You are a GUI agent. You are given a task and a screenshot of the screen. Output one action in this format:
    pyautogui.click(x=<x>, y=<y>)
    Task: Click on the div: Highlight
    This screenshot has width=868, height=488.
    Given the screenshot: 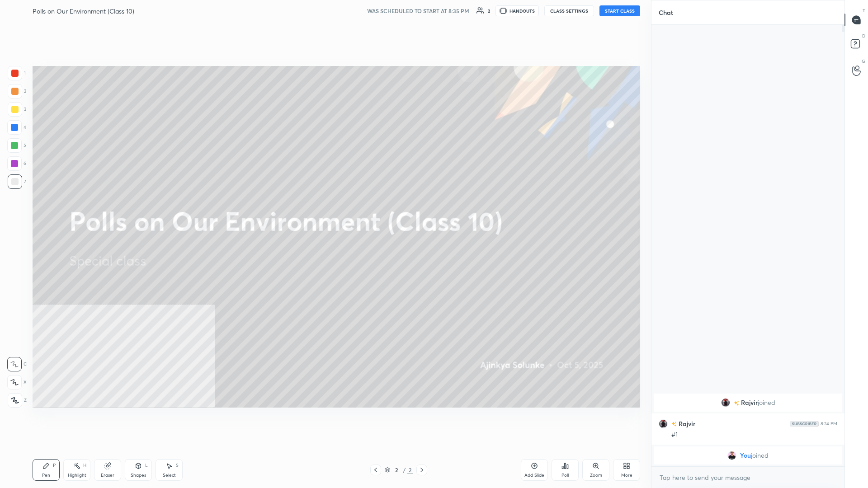 What is the action you would take?
    pyautogui.click(x=77, y=475)
    